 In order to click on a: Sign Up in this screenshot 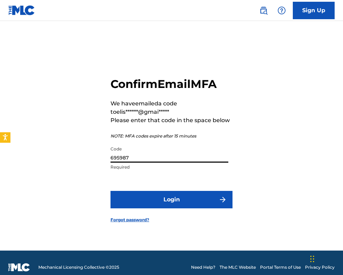, I will do `click(314, 10)`.